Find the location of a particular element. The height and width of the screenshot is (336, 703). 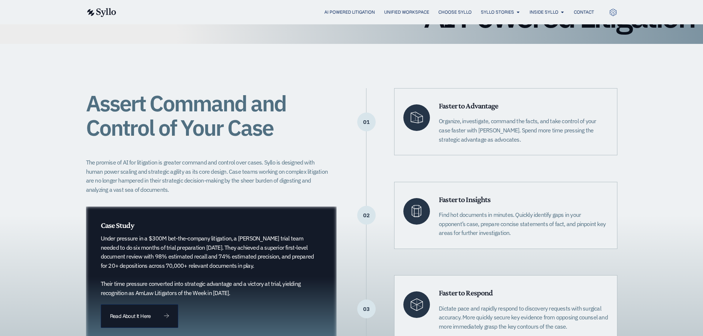

span: AI Powered Litigation is located at coordinates (349, 12).